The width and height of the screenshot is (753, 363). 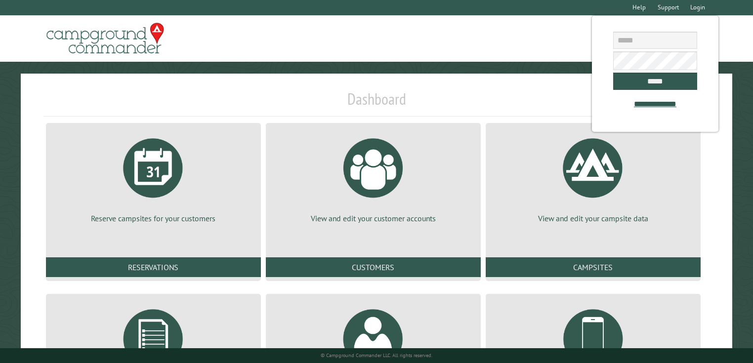 I want to click on p: View and edit your campsite data, so click(x=593, y=218).